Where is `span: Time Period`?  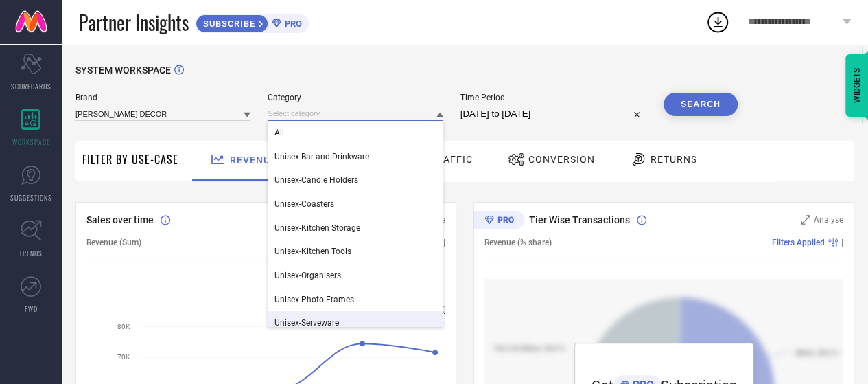 span: Time Period is located at coordinates (553, 98).